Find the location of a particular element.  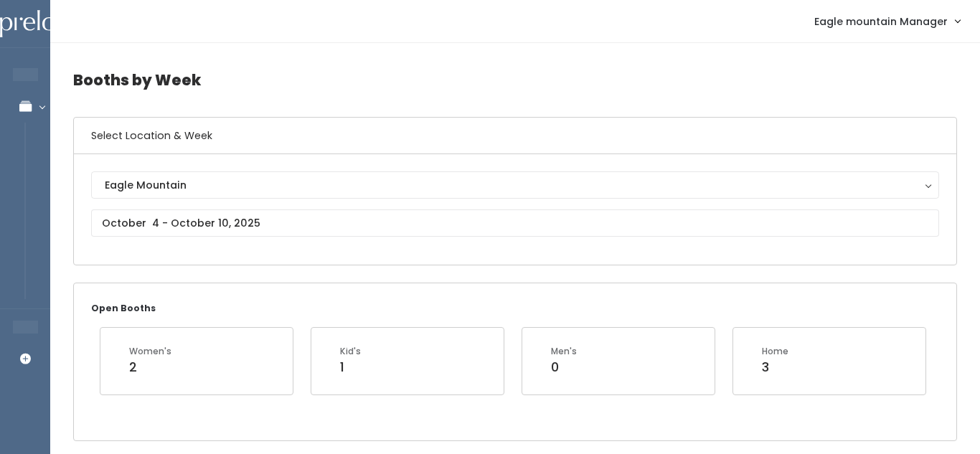

h6: Select Location & Week is located at coordinates (515, 136).